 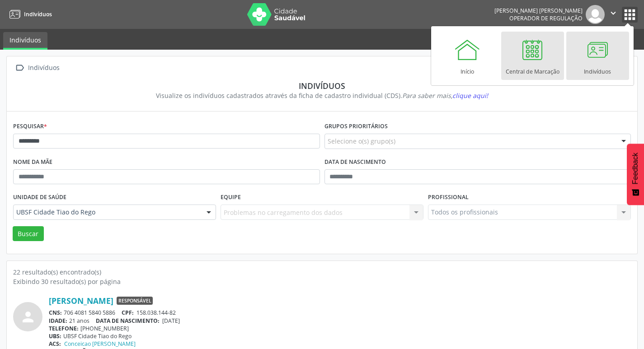 What do you see at coordinates (448, 197) in the screenshot?
I see `label: Profissional` at bounding box center [448, 197].